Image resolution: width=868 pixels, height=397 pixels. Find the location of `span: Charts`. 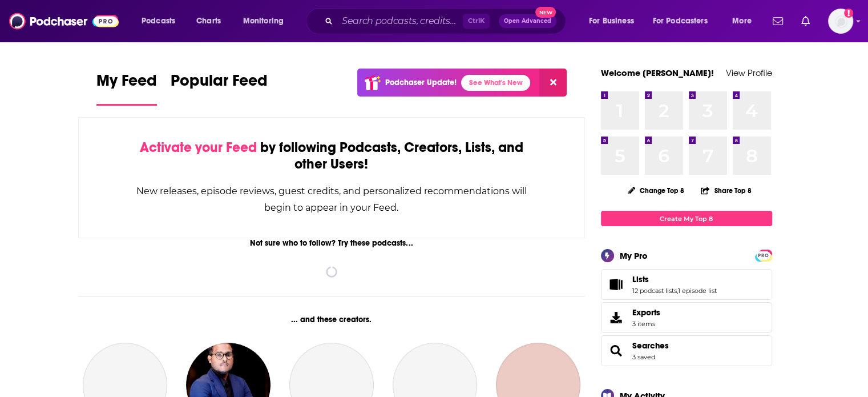

span: Charts is located at coordinates (208, 21).